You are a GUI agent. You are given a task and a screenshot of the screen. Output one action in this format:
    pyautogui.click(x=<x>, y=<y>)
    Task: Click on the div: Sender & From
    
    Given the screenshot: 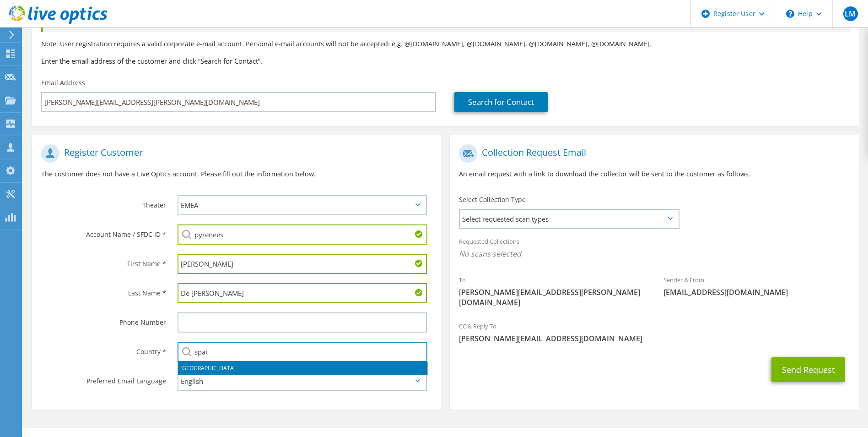 What is the action you would take?
    pyautogui.click(x=756, y=286)
    